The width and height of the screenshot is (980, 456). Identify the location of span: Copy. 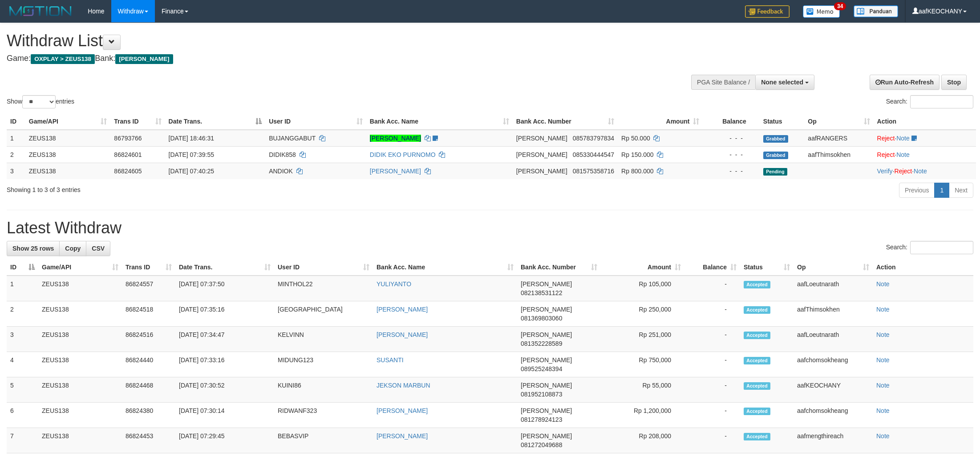
(73, 249).